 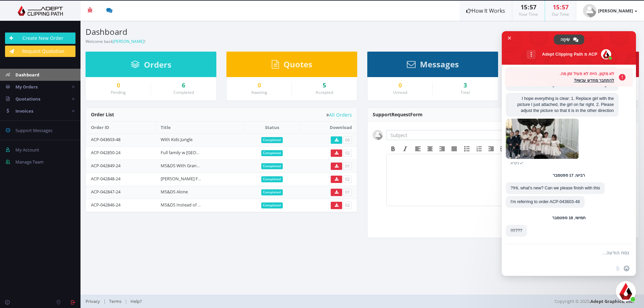 I want to click on a: How It Works, so click(x=485, y=11).